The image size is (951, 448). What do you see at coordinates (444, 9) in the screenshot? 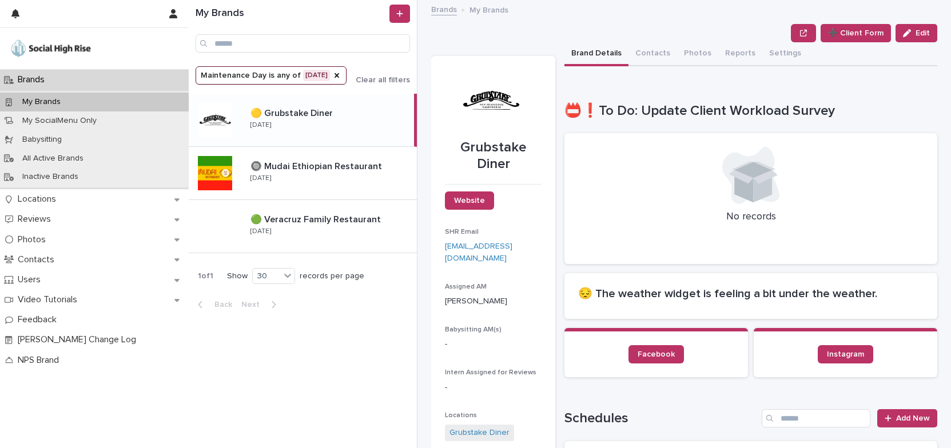
I see `a: Brands` at bounding box center [444, 9].